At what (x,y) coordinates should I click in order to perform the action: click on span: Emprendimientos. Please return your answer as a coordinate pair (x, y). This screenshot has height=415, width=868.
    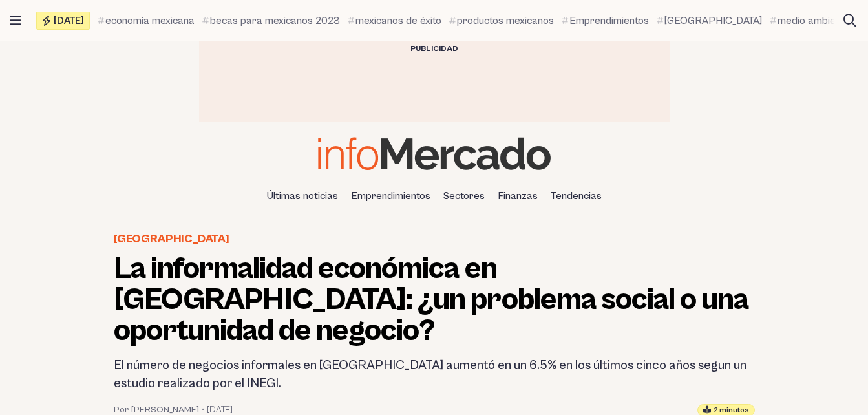
    Looking at the image, I should click on (609, 21).